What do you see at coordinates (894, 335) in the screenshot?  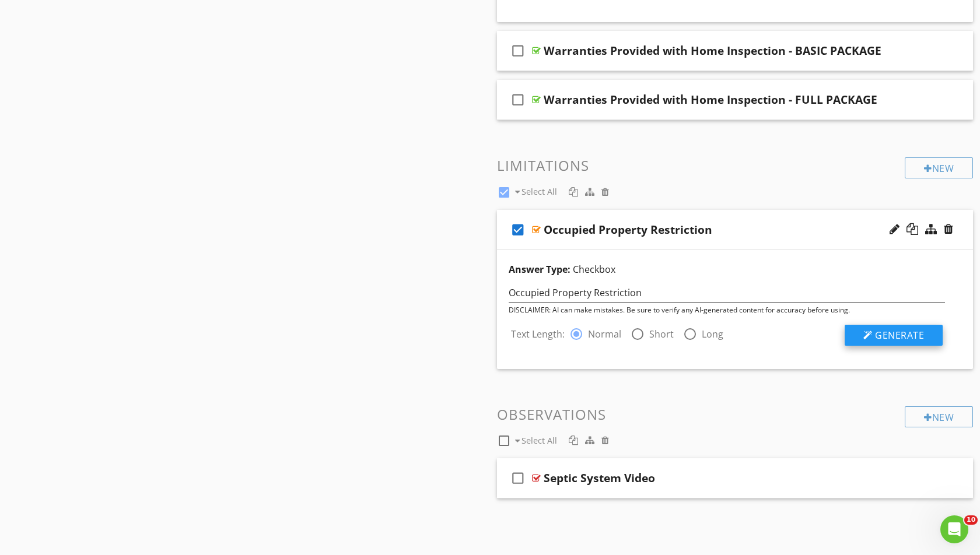 I see `button: Generate` at bounding box center [894, 335].